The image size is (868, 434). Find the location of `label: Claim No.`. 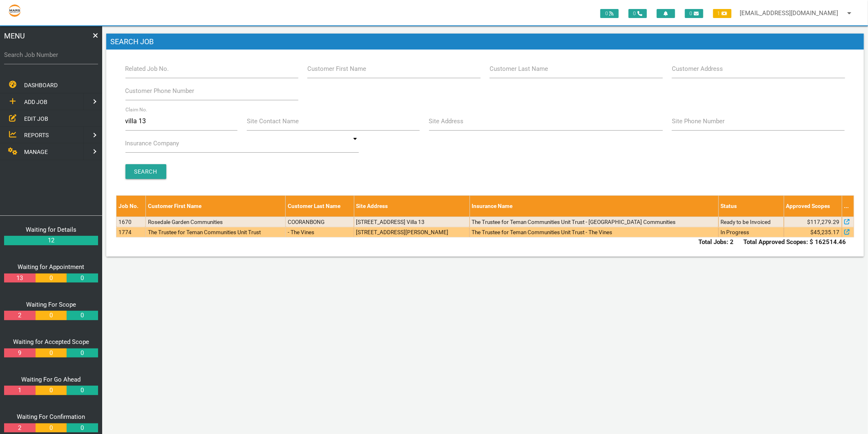

label: Claim No. is located at coordinates (137, 109).